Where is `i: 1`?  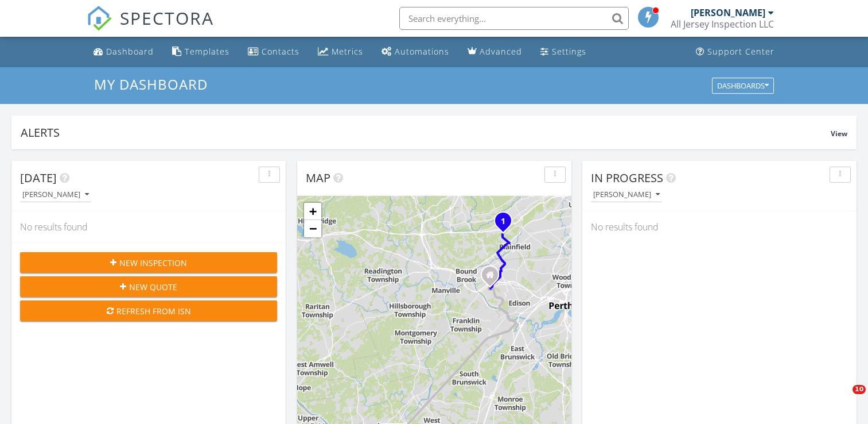
i: 1 is located at coordinates (503, 222).